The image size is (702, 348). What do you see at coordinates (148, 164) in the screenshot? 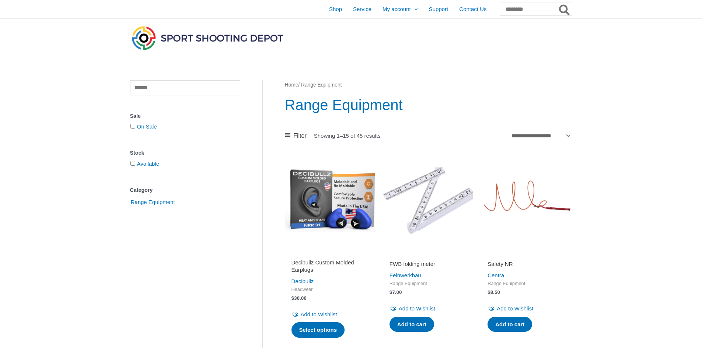
I see `a: Available` at bounding box center [148, 164].